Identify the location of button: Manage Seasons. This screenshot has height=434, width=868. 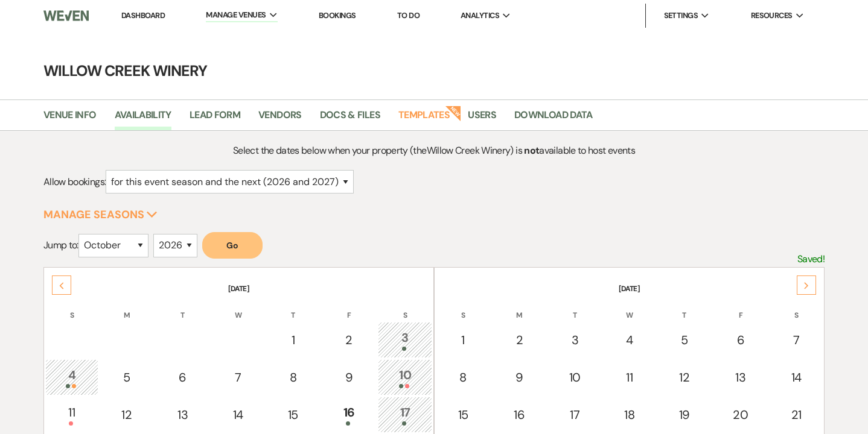
(100, 215).